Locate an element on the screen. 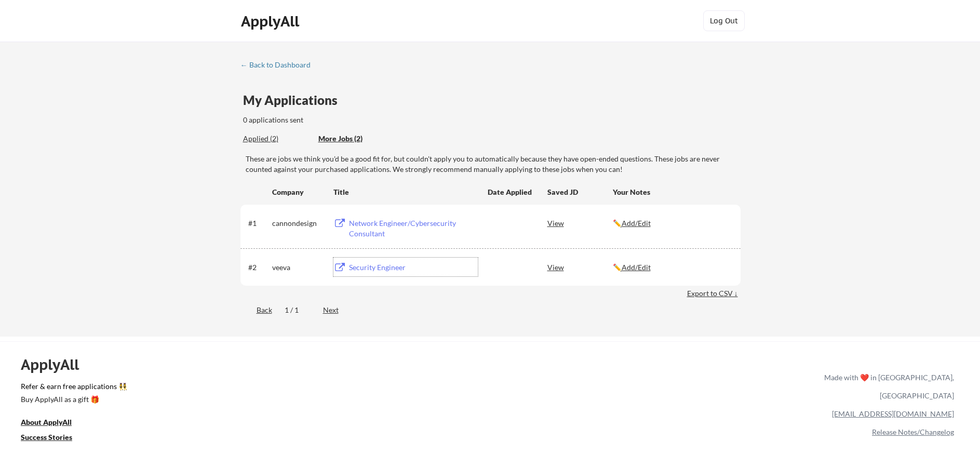 This screenshot has height=468, width=980. div: More Jobs (2) is located at coordinates (356, 139).